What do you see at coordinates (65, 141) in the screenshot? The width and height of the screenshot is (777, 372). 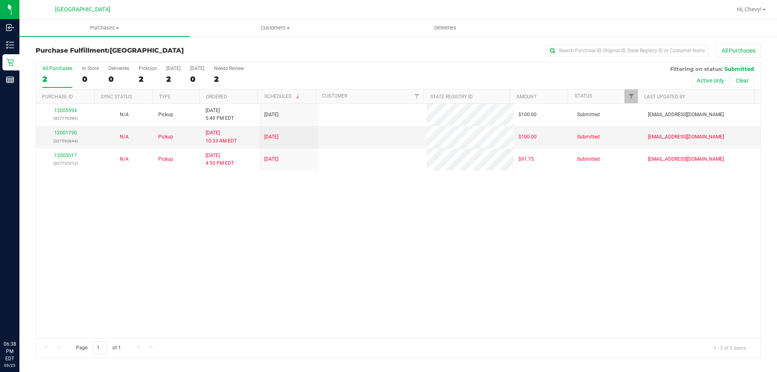 I see `p: (327590844)` at bounding box center [65, 141].